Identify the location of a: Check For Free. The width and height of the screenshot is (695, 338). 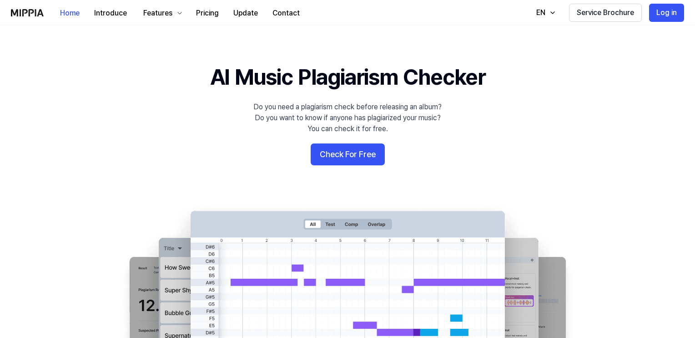
(348, 154).